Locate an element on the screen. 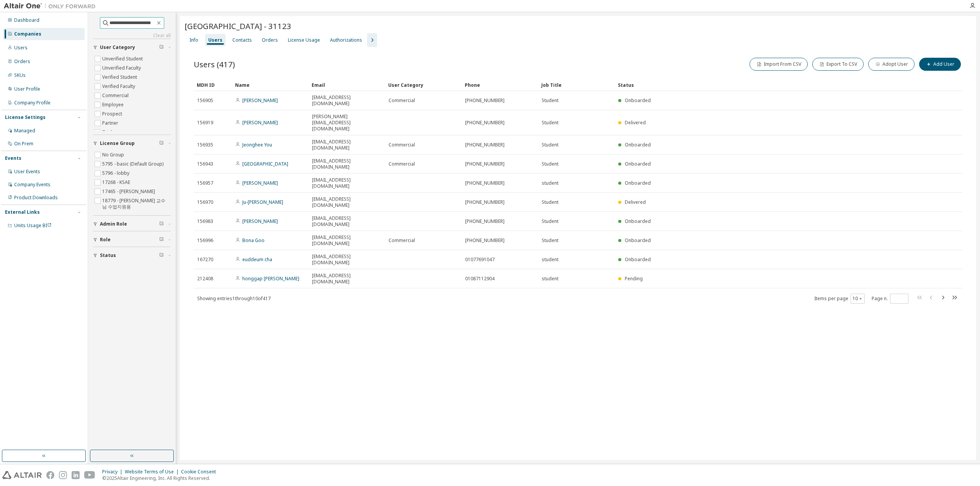  button: Adopt User is located at coordinates (891, 64).